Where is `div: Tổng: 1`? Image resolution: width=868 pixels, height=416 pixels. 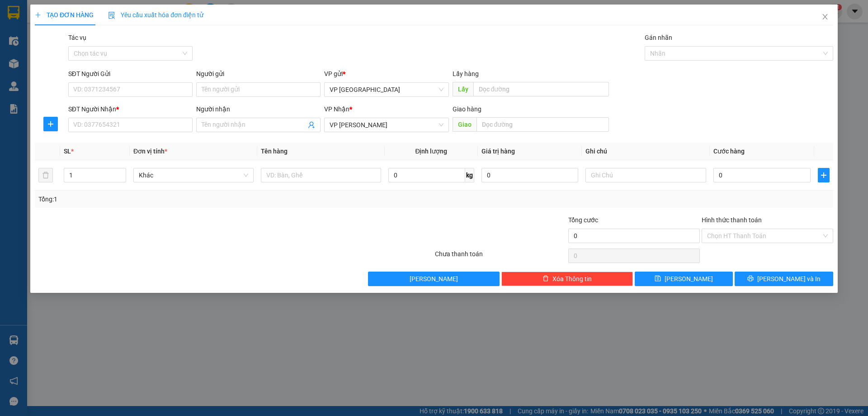 div: Tổng: 1 is located at coordinates (187, 199).